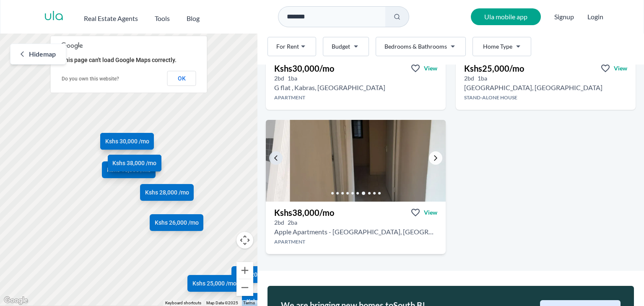 The image size is (644, 306). What do you see at coordinates (129, 170) in the screenshot?
I see `button: Kshs 16,000 /mo` at bounding box center [129, 170].